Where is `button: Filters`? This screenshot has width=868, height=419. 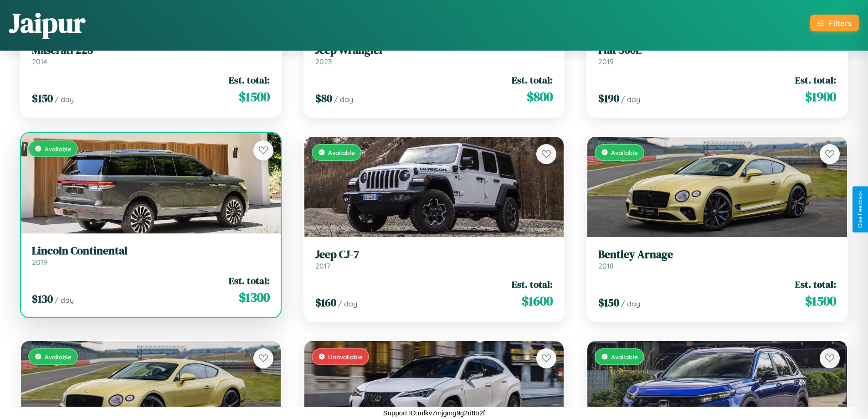
button: Filters is located at coordinates (835, 23).